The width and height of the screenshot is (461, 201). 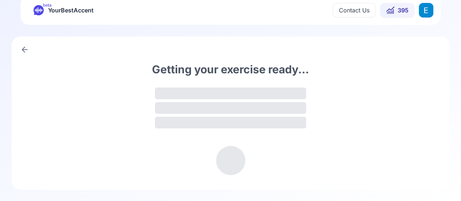 I want to click on span: 395, so click(x=403, y=10).